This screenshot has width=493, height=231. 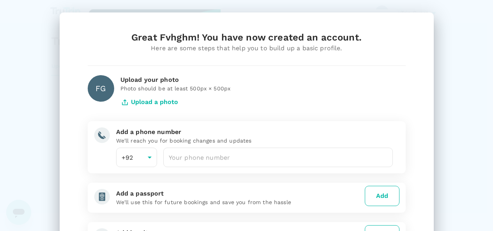 What do you see at coordinates (254, 132) in the screenshot?
I see `div: Add a phone number` at bounding box center [254, 132].